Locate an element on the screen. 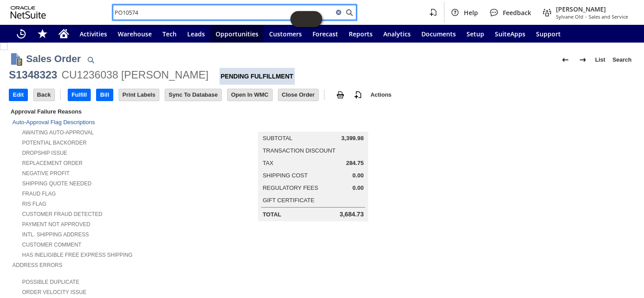  a: Has Ineligible Free Express Shipping is located at coordinates (77, 254).